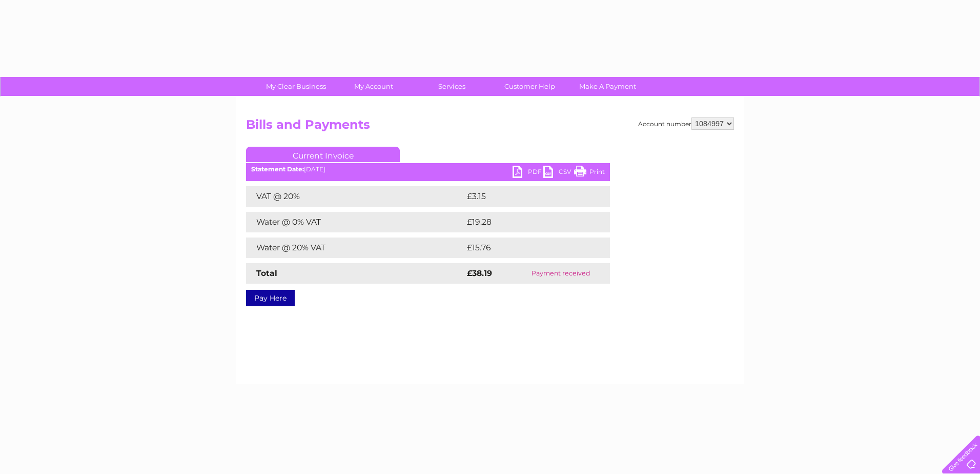 The height and width of the screenshot is (474, 980). I want to click on td: Water @ 0% VAT, so click(355, 222).